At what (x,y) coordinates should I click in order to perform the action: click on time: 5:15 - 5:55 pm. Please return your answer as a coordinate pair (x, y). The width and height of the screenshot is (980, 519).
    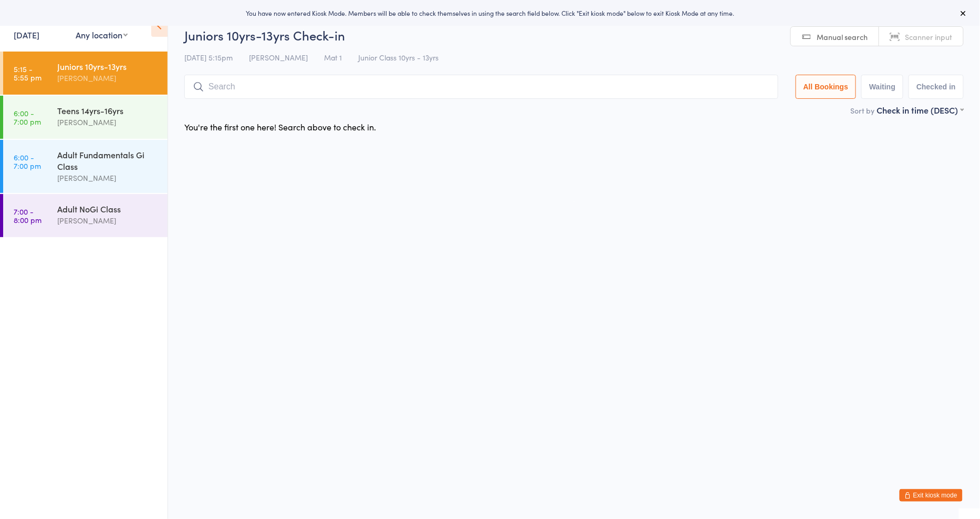
    Looking at the image, I should click on (27, 73).